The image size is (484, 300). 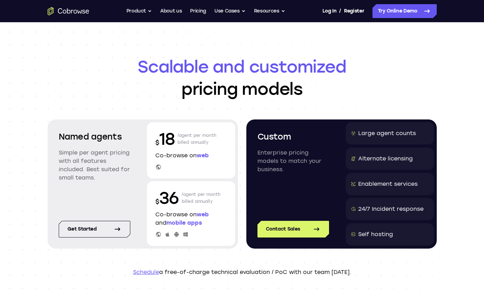 What do you see at coordinates (293, 137) in the screenshot?
I see `h2: Custom` at bounding box center [293, 137].